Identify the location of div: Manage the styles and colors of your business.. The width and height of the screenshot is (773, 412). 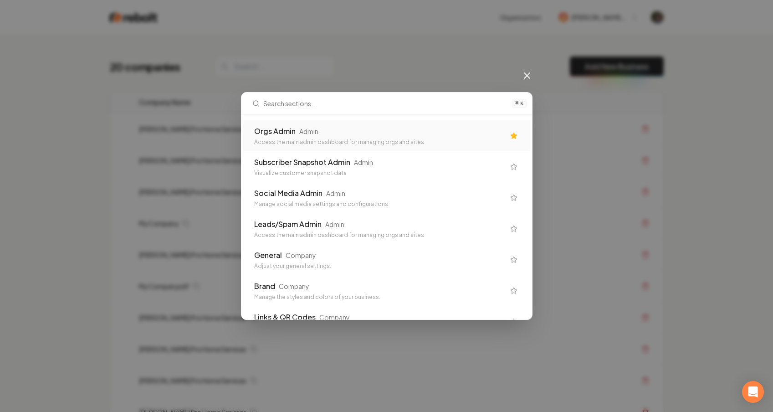
(380, 297).